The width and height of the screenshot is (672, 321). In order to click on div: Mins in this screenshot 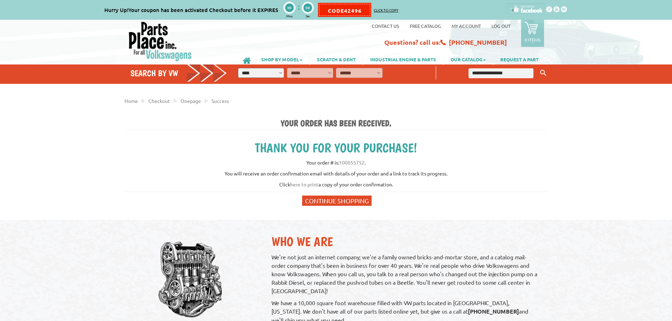, I will do `click(289, 16)`.